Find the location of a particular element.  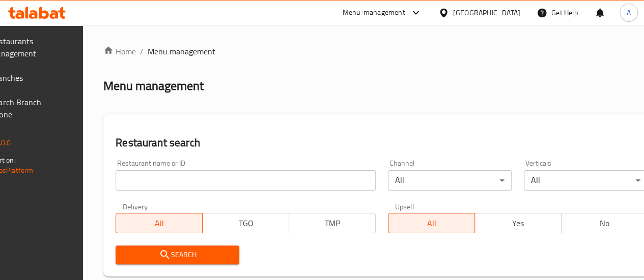

span: Yes is located at coordinates (518, 223).